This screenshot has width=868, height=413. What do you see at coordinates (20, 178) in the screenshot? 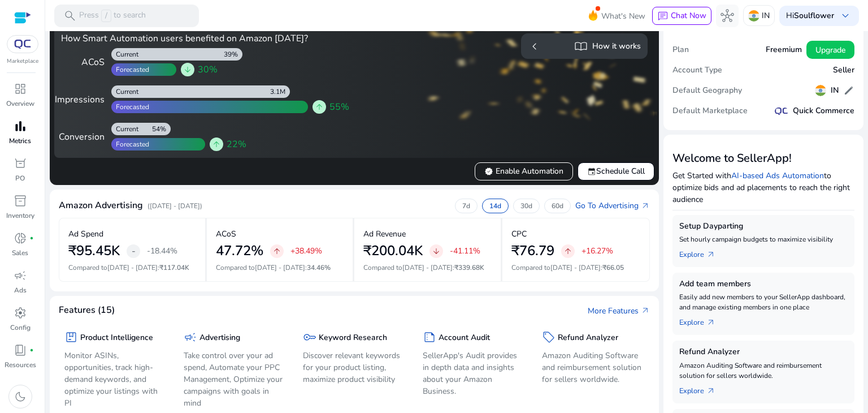
I see `p: PO` at bounding box center [20, 178].